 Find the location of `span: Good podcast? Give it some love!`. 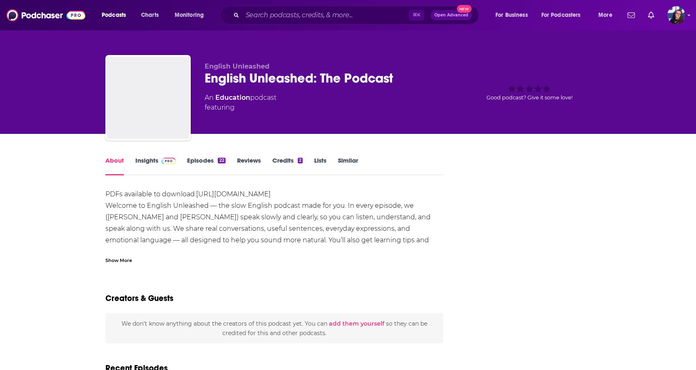

span: Good podcast? Give it some love! is located at coordinates (530, 97).